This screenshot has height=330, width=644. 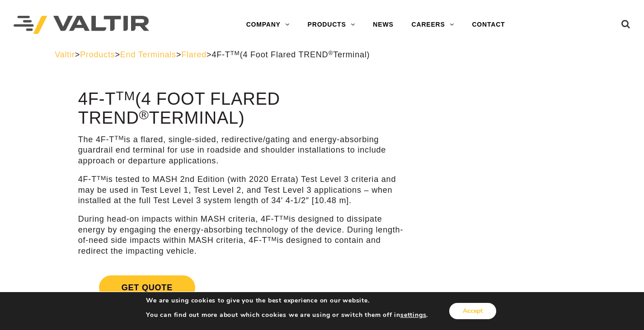 I want to click on a: End Terminals, so click(x=148, y=55).